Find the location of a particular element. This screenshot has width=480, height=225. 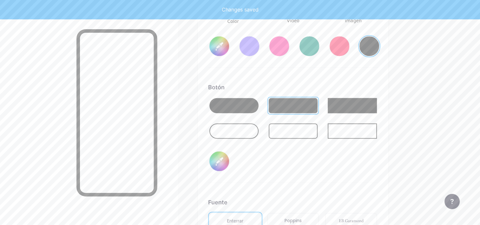

span: Vídeo is located at coordinates (293, 21).